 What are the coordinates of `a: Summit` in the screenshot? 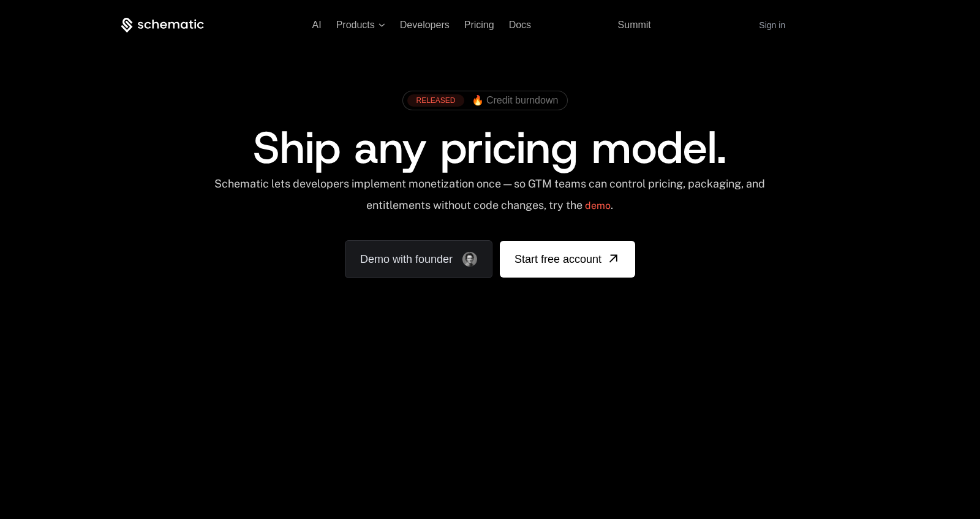 It's located at (635, 24).